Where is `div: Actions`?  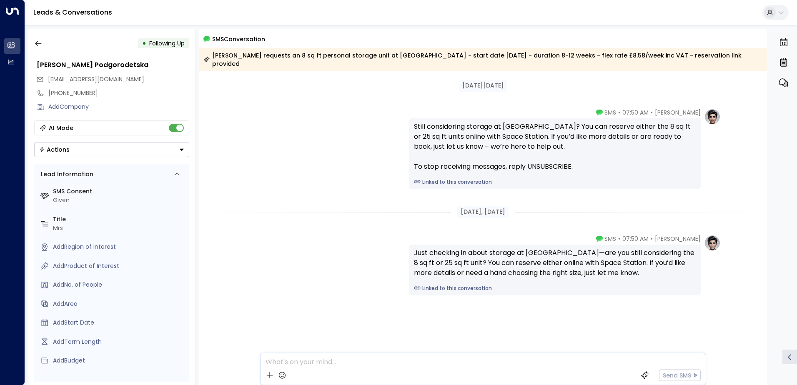 div: Actions is located at coordinates (54, 150).